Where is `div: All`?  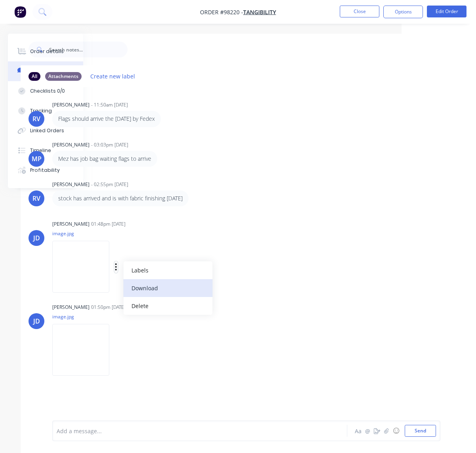
div: All is located at coordinates (34, 76).